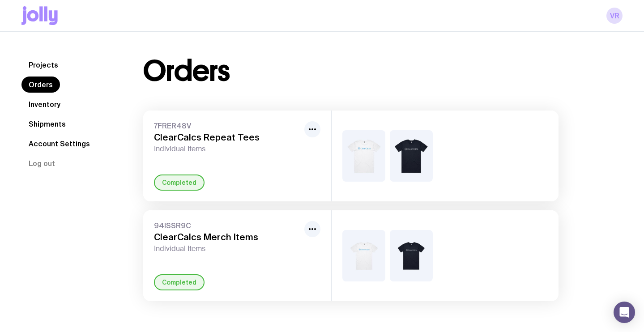  I want to click on a: Account Settings, so click(59, 144).